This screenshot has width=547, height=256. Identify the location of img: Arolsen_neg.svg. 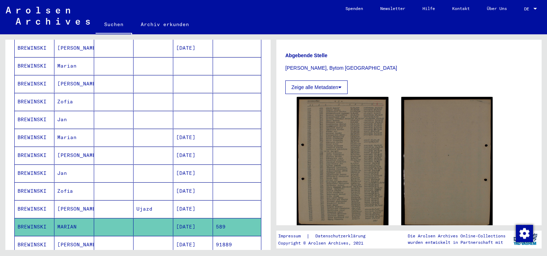
(48, 16).